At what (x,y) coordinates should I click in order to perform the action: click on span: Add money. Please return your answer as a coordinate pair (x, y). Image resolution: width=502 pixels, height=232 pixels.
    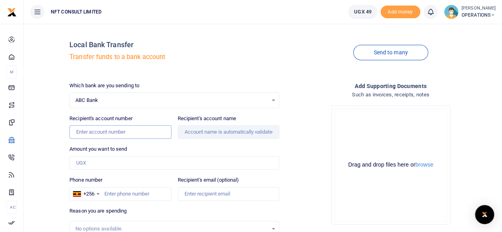
    Looking at the image, I should click on (400, 12).